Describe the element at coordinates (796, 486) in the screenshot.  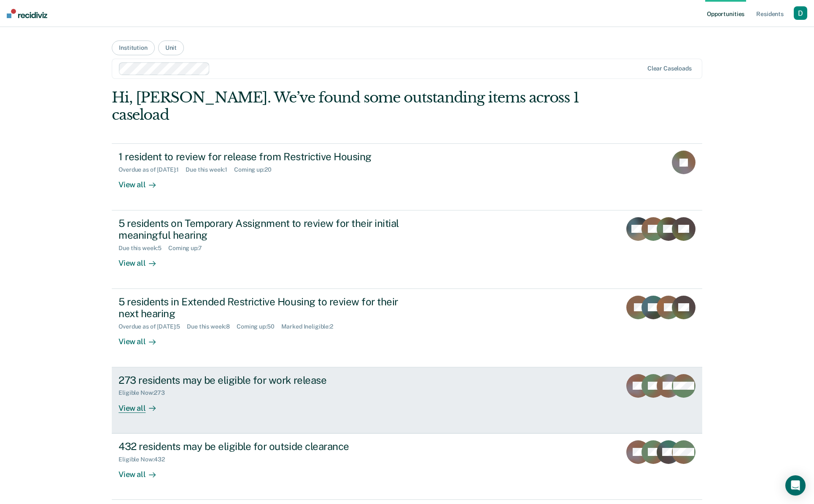
I see `div: Open Intercom Messenger` at that location.